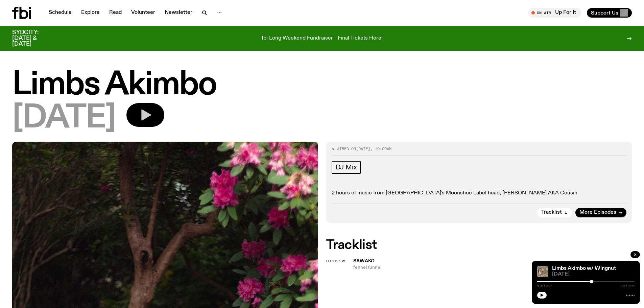  What do you see at coordinates (493, 268) in the screenshot?
I see `span: fennel tunnel` at bounding box center [493, 268].